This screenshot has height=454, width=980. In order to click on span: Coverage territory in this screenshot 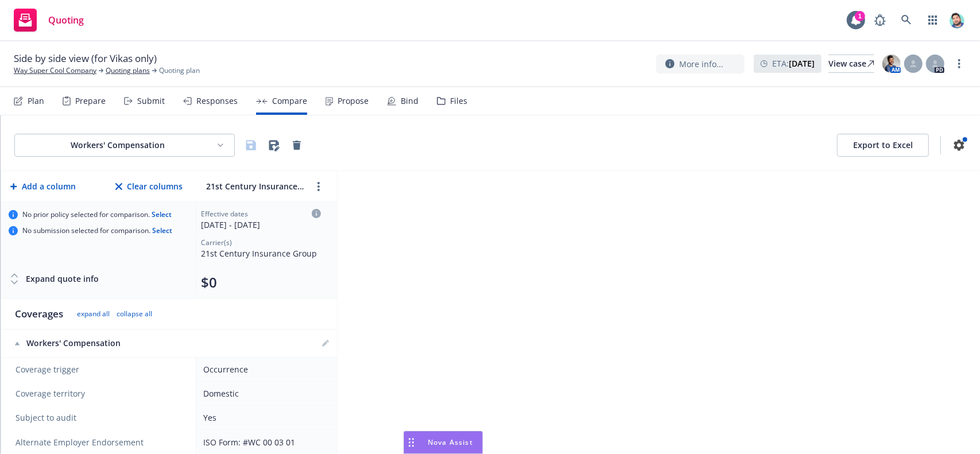, I will do `click(100, 394)`.